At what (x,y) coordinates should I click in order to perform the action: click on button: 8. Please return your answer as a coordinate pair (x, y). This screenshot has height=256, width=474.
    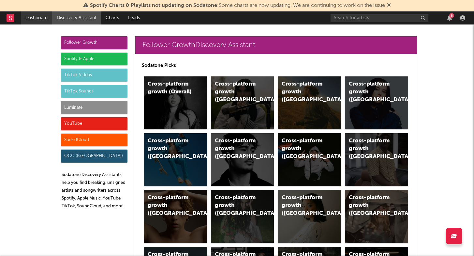
    Looking at the image, I should click on (450, 18).